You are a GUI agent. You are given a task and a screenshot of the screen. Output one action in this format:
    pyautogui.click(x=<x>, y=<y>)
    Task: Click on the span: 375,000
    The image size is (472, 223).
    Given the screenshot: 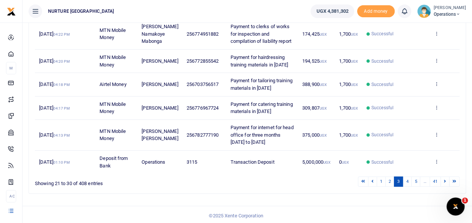 What is the action you would take?
    pyautogui.click(x=314, y=135)
    